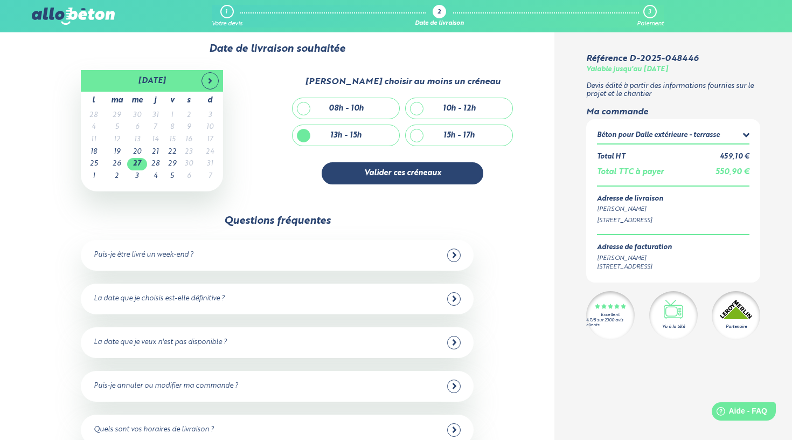  What do you see at coordinates (155, 140) in the screenshot?
I see `td: 14` at bounding box center [155, 140].